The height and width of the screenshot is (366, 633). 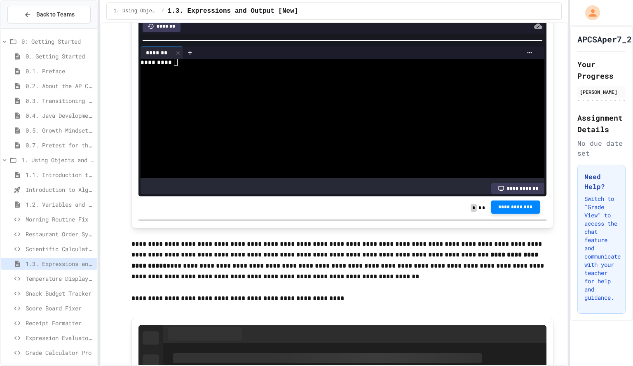 What do you see at coordinates (601, 70) in the screenshot?
I see `h2: Your Progress` at bounding box center [601, 70].